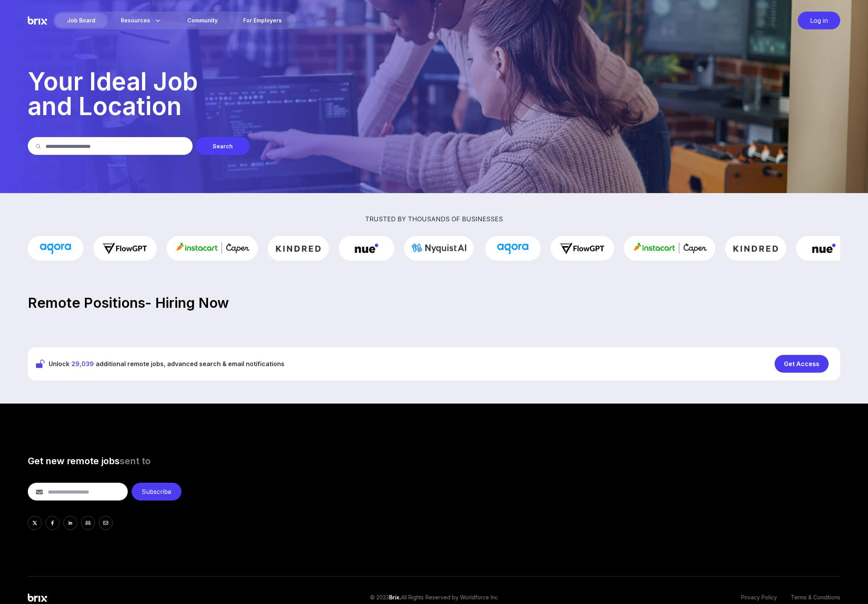 The width and height of the screenshot is (868, 604). What do you see at coordinates (434, 461) in the screenshot?
I see `h3: Get new remote jobs` at bounding box center [434, 461].